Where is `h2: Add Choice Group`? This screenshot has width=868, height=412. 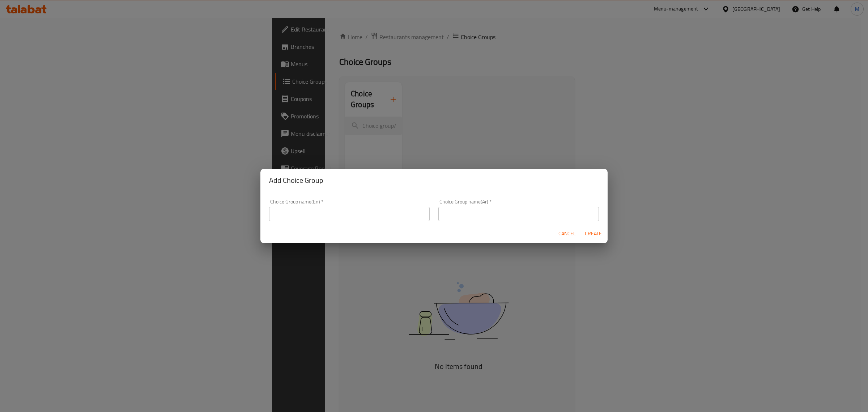
h2: Add Choice Group is located at coordinates (434, 180).